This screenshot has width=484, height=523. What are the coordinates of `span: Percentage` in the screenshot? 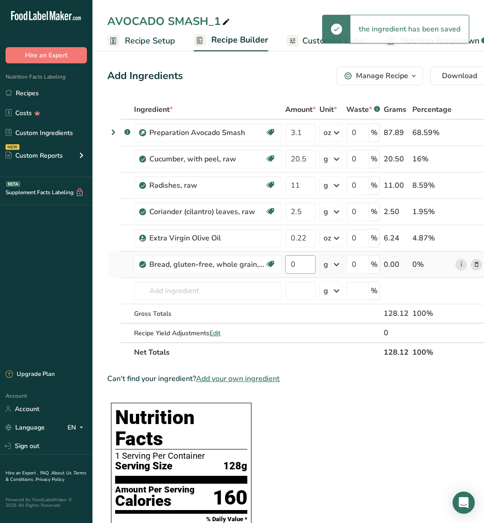 It's located at (432, 110).